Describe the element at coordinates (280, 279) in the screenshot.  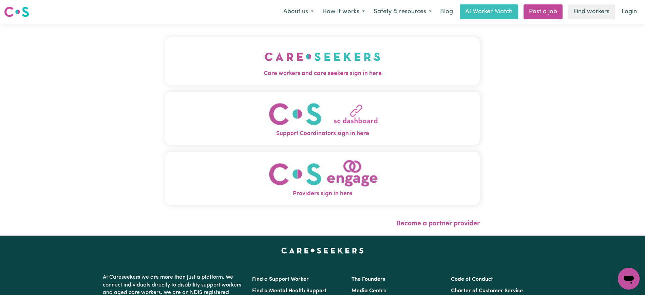
I see `a: Find a Support Worker` at that location.